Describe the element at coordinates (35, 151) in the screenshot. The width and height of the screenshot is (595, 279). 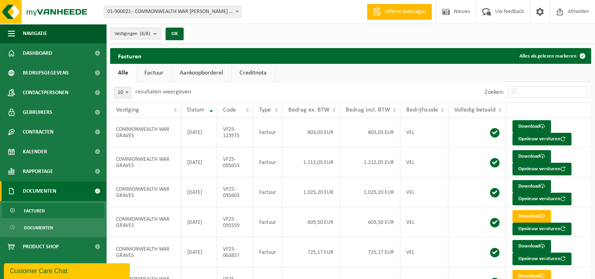
I see `span: Kalender` at that location.